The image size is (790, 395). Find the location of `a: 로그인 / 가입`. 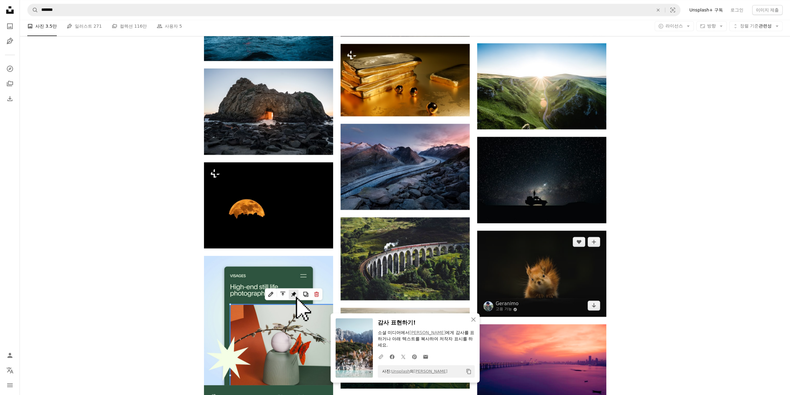

a: 로그인 / 가입 is located at coordinates (10, 355).